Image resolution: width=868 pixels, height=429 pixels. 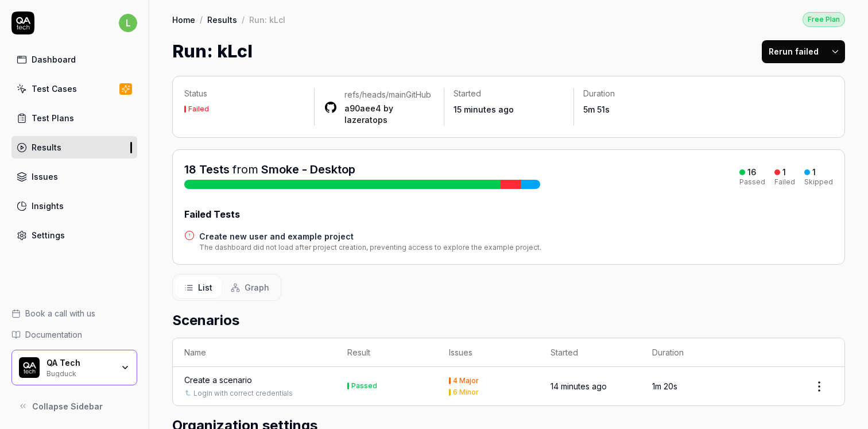 I want to click on a: Insights, so click(x=74, y=206).